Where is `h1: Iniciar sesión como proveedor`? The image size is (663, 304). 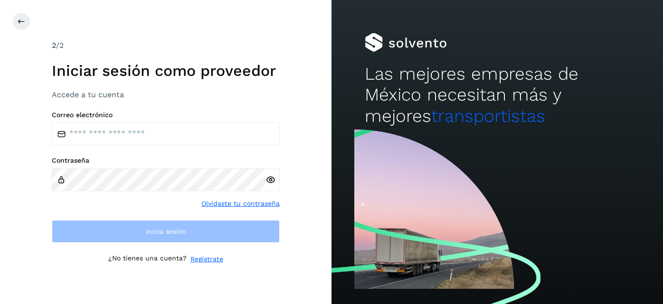
h1: Iniciar sesión como proveedor is located at coordinates (166, 71).